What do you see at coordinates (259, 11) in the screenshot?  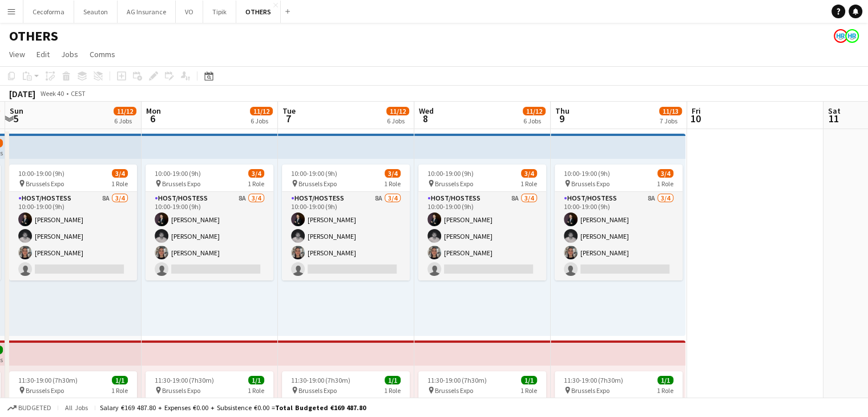 I see `button: OTHERS` at bounding box center [259, 11].